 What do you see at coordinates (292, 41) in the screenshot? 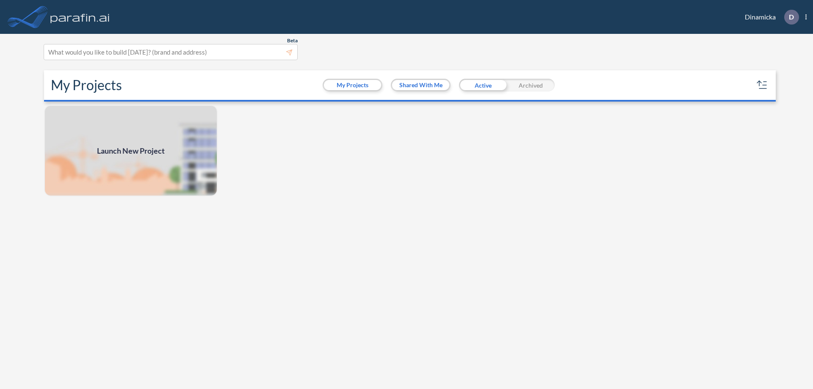
I see `span: Beta` at bounding box center [292, 41].